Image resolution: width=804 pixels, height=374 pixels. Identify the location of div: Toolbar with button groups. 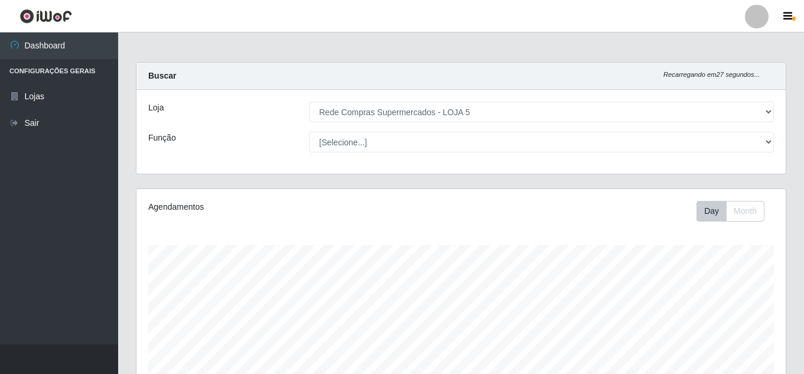
(735, 211).